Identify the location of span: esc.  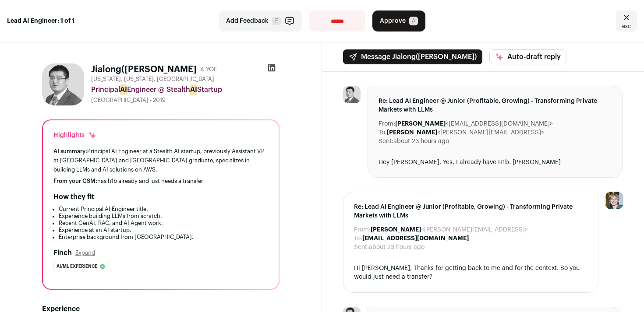
(626, 26).